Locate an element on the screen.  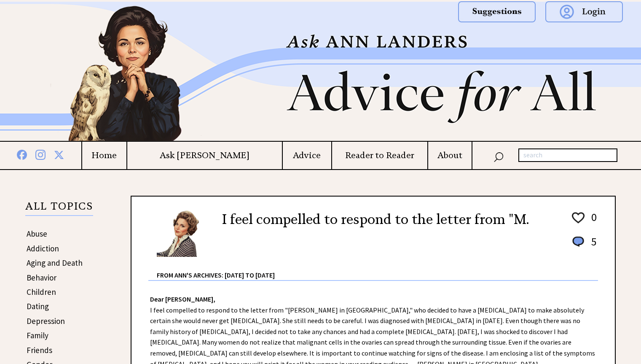
a: Children is located at coordinates (41, 292).